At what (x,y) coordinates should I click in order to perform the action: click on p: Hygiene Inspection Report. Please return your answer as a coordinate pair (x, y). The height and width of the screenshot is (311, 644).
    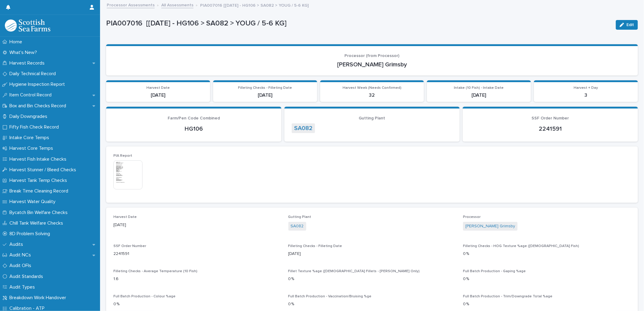
    Looking at the image, I should click on (38, 85).